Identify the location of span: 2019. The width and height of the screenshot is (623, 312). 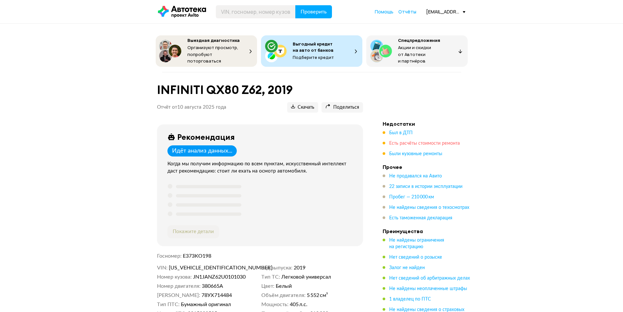
(299, 267).